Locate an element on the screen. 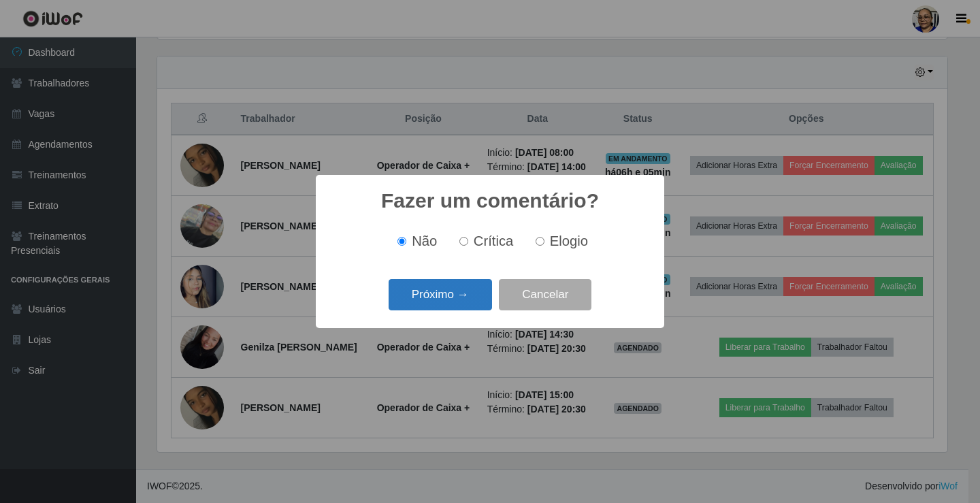 This screenshot has width=980, height=503. input: Crítica is located at coordinates (464, 241).